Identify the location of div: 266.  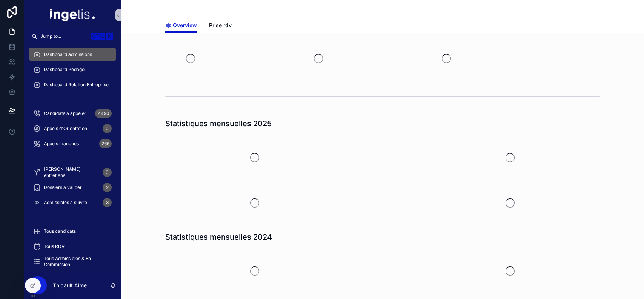
(105, 144).